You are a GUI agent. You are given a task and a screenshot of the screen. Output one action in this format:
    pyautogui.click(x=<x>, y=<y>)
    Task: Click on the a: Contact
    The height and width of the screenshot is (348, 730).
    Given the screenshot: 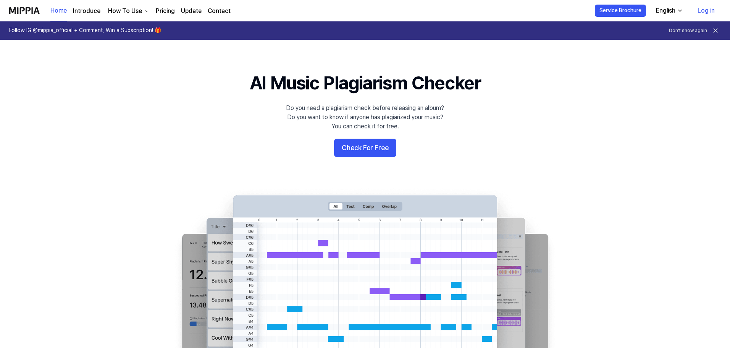 What is the action you would take?
    pyautogui.click(x=219, y=11)
    